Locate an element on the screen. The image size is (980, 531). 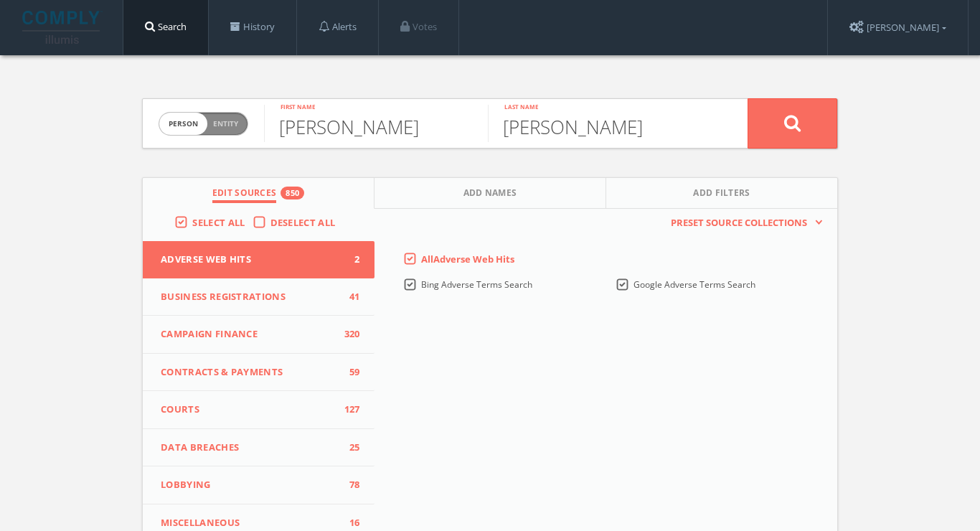
span: Select All is located at coordinates (218, 222).